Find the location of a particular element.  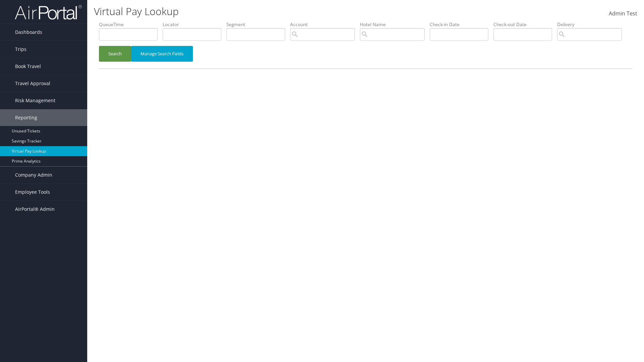

button: Manage Search Fields is located at coordinates (162, 54).